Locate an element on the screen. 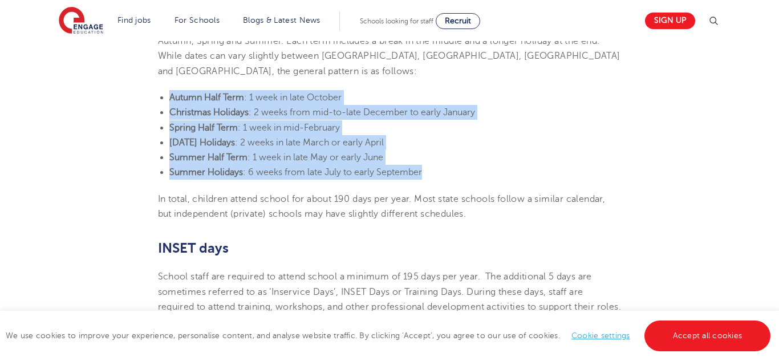 This screenshot has height=361, width=779. span: We use cookies to improve your experience, personalise content, and analyse website traffic. By c... is located at coordinates (390, 335).